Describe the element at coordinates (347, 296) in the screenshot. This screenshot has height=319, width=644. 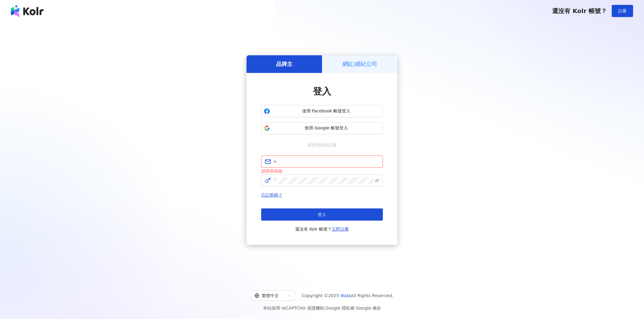
I see `span: Copyright © 2025 All Rights Reserved.` at that location.